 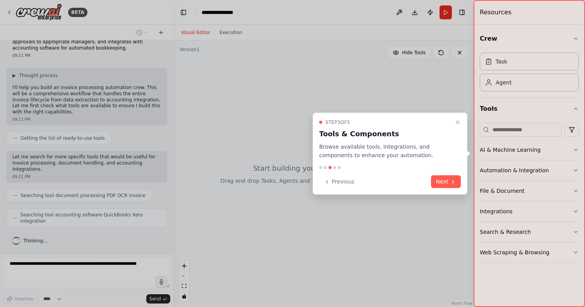 What do you see at coordinates (183, 12) in the screenshot?
I see `button: Hide left sidebar` at bounding box center [183, 12].